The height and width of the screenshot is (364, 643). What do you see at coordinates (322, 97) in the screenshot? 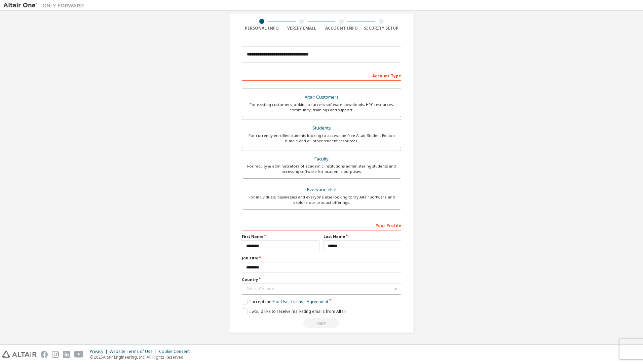
I see `div: Altair Customers` at bounding box center [322, 97].